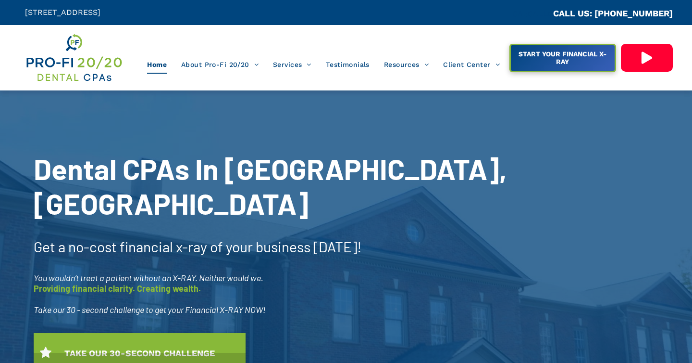  Describe the element at coordinates (220, 64) in the screenshot. I see `a: About Pro-Fi 20/20` at that location.